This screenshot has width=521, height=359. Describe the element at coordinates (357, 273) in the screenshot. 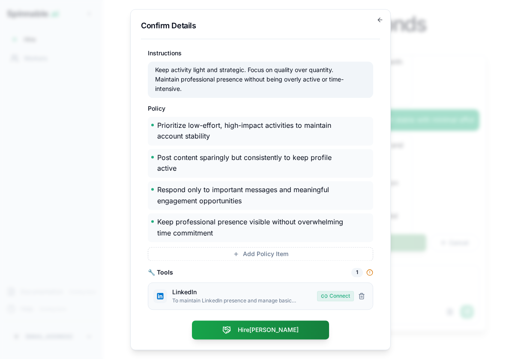

I see `div: 1` at that location.